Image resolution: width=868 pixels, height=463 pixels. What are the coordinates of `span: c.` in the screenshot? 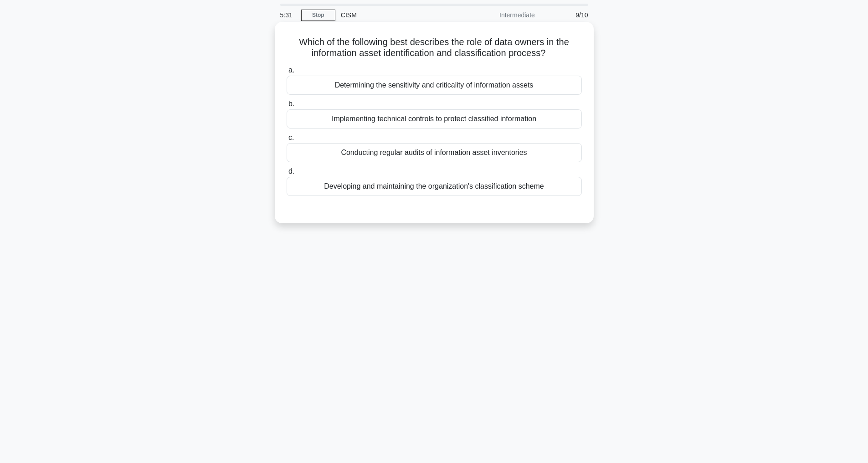 It's located at (291, 137).